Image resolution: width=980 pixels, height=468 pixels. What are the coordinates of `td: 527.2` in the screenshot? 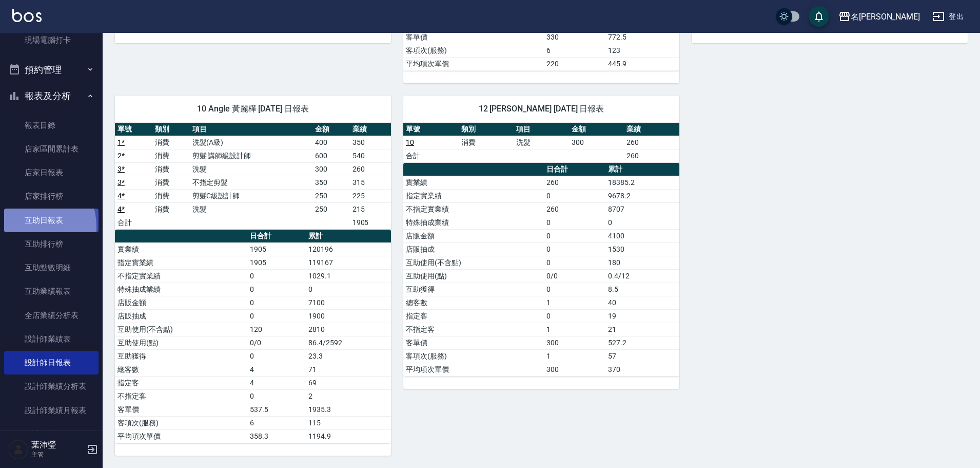 It's located at (642, 342).